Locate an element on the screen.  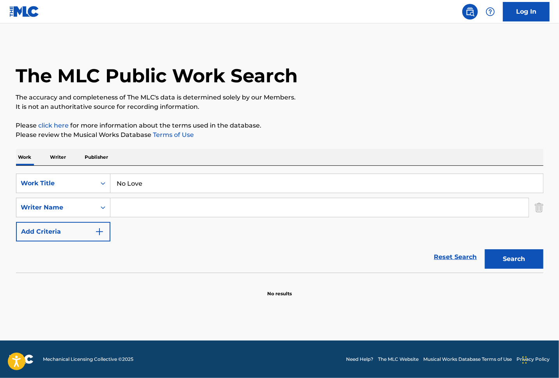
p: Please review the Musical Works Database is located at coordinates (279, 135).